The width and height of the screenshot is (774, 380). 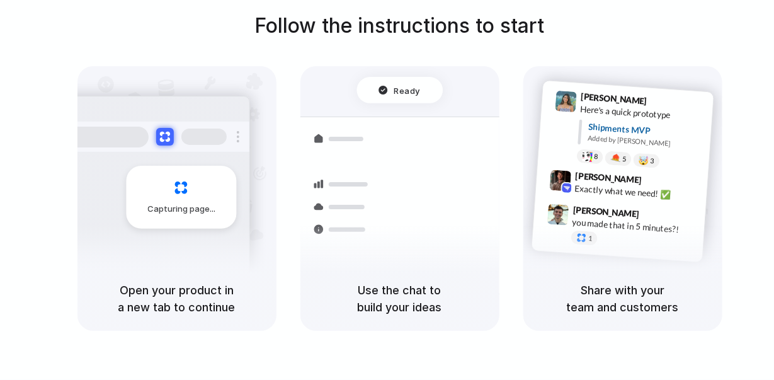 What do you see at coordinates (182, 209) in the screenshot?
I see `span: Capturing page` at bounding box center [182, 209].